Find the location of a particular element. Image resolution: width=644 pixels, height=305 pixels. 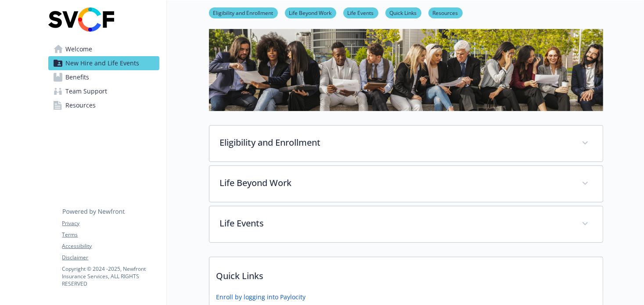

div: Life Beyond Work is located at coordinates (406, 184).